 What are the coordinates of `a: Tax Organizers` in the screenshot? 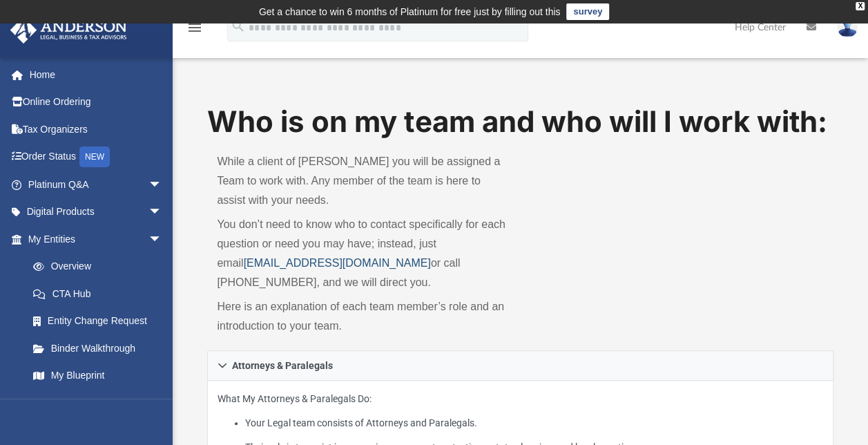 It's located at (96, 129).